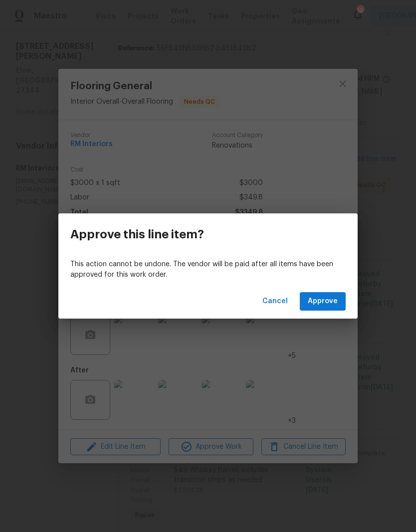 Image resolution: width=416 pixels, height=532 pixels. I want to click on button: Cancel, so click(275, 301).